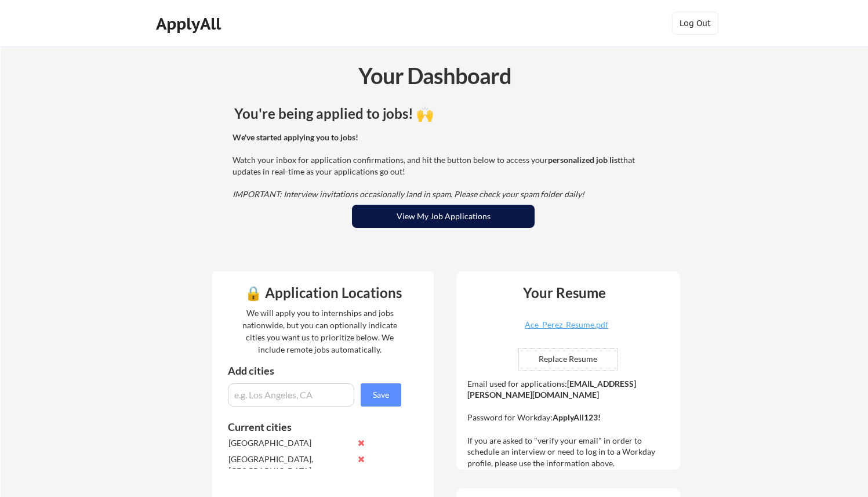  What do you see at coordinates (435, 75) in the screenshot?
I see `div: Your Dashboard` at bounding box center [435, 75].